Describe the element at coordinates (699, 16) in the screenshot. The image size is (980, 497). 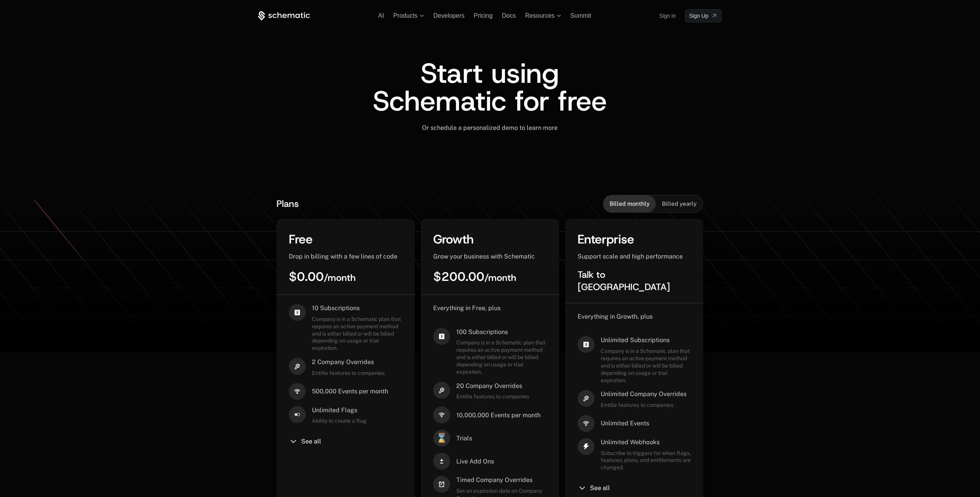
I see `span: Sign Up` at that location.